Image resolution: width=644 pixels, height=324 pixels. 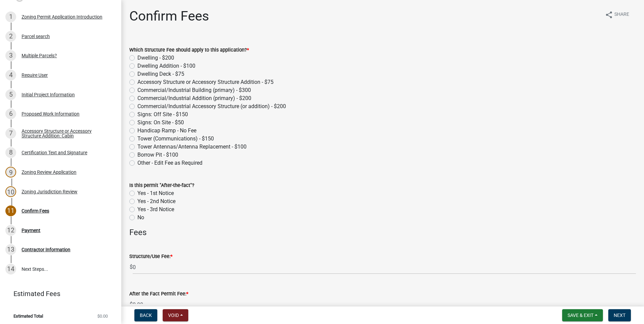 What do you see at coordinates (62, 17) in the screenshot?
I see `div: Zoning Permit Application Introduction` at bounding box center [62, 17].